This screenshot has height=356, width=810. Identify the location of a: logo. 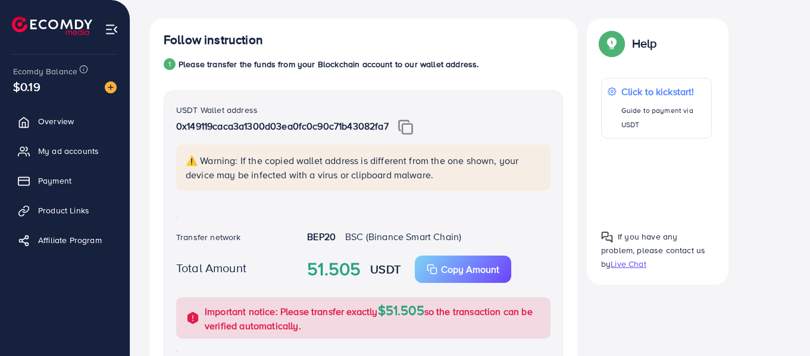
(52, 26).